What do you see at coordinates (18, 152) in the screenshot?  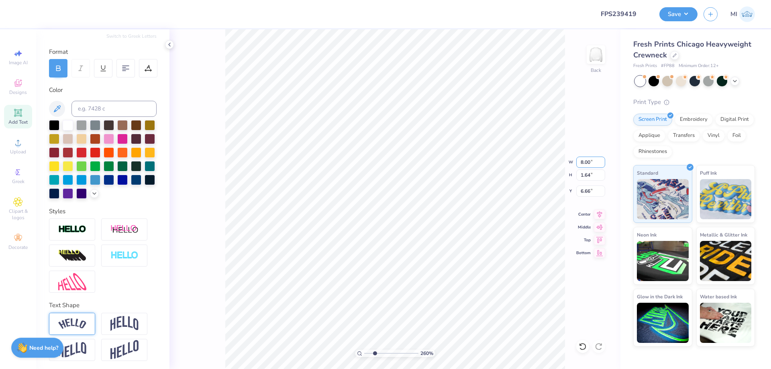 I see `span: Upload` at bounding box center [18, 152].